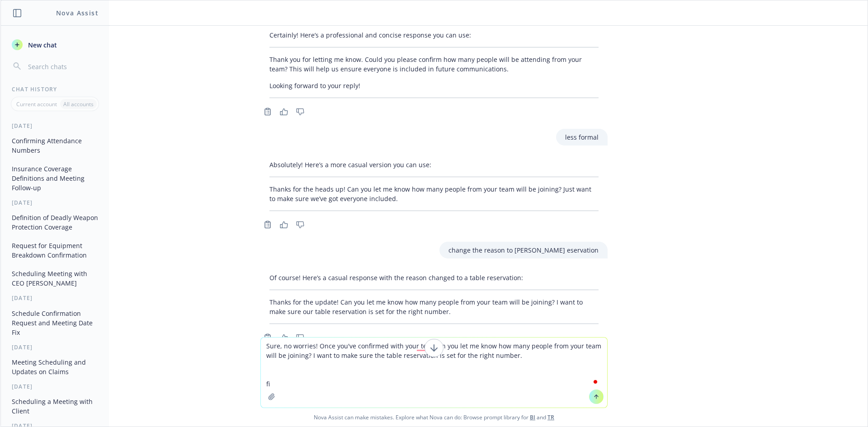  What do you see at coordinates (55, 367) in the screenshot?
I see `button: Meeting Scheduling and Updates on Claims` at bounding box center [55, 367].